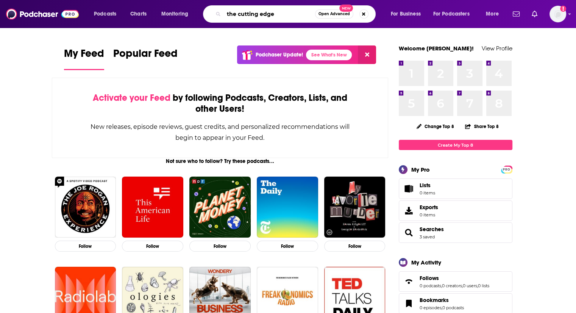  What do you see at coordinates (334, 14) in the screenshot?
I see `span: Open Advanced` at bounding box center [334, 14].